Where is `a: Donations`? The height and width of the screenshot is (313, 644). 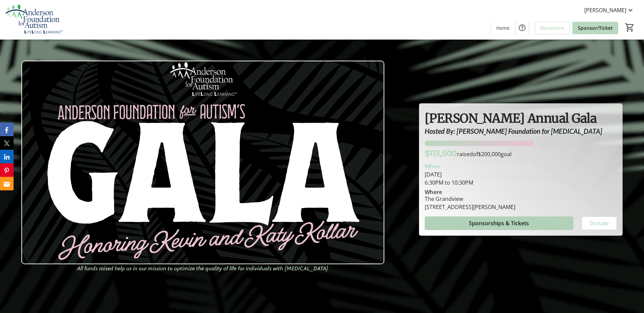
a: Donations is located at coordinates (552, 28).